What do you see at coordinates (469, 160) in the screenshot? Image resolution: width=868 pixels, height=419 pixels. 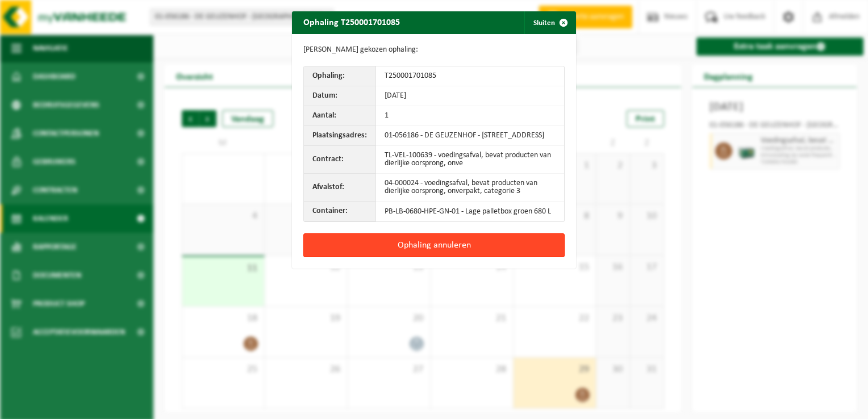 I see `td: TL-VEL-100639 - voedingsafval, bevat producten van dierlijke oorsprong, onve` at bounding box center [469, 160].